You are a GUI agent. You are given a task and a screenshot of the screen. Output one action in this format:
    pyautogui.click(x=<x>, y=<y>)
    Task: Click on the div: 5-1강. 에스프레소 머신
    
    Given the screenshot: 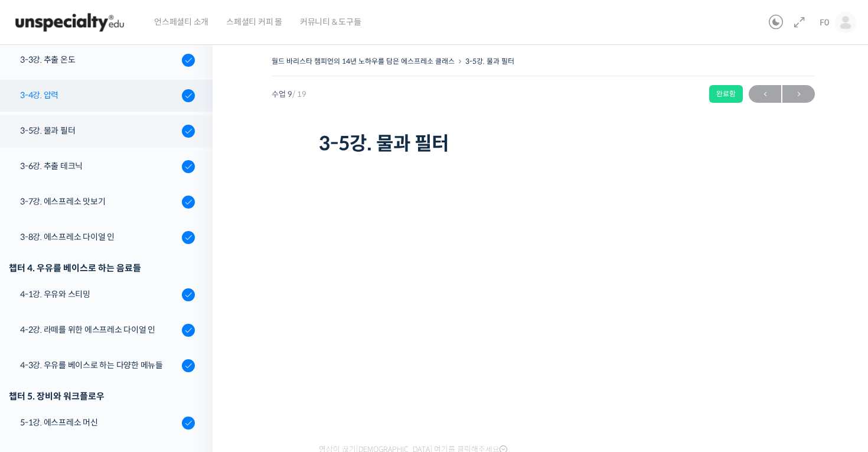 What is the action you would take?
    pyautogui.click(x=99, y=423)
    